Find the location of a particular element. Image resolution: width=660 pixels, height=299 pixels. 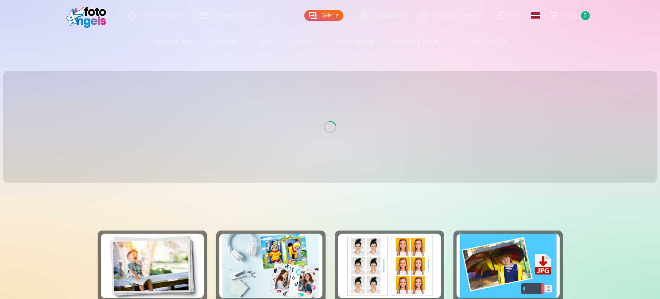

a: Suvenīri is located at coordinates (303, 42).